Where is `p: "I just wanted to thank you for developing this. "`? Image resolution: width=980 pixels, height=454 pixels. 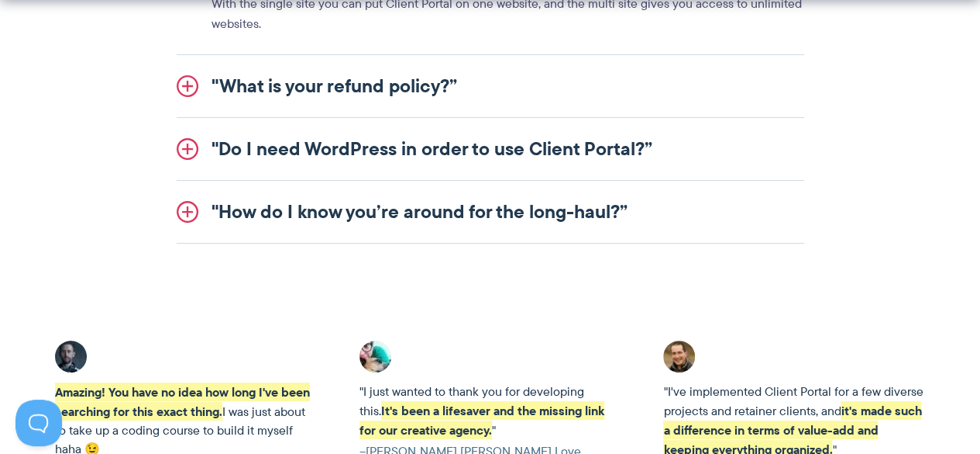
p: "I just wanted to thank you for developing this. " is located at coordinates (490, 411).